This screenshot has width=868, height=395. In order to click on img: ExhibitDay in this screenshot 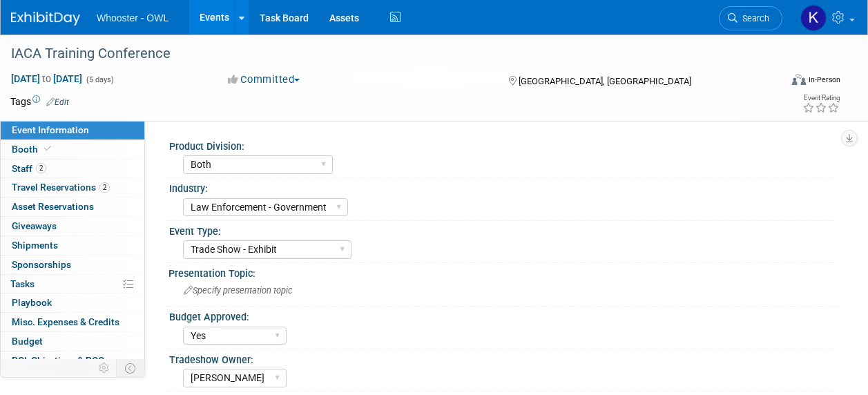, I will do `click(45, 18)`.